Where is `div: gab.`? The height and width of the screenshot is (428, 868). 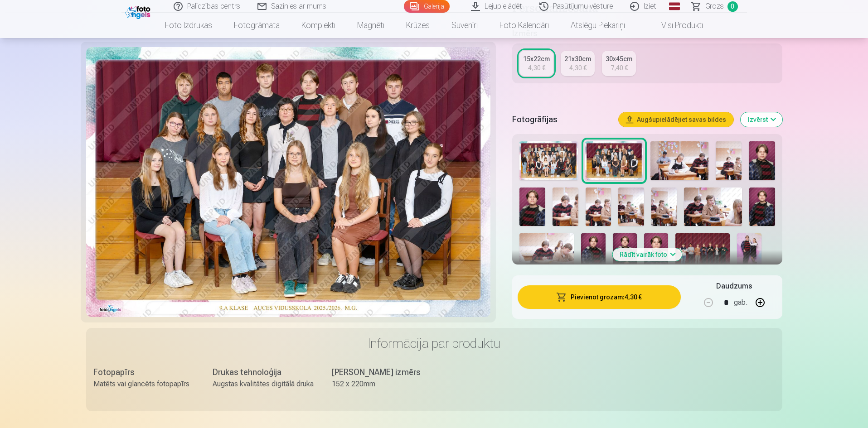
div: gab. is located at coordinates (741, 302).